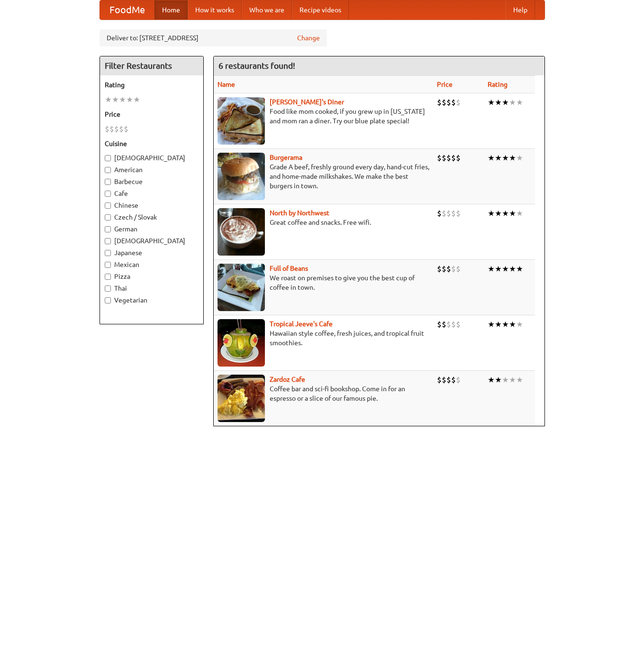  What do you see at coordinates (152, 253) in the screenshot?
I see `label: Japanese` at bounding box center [152, 253].